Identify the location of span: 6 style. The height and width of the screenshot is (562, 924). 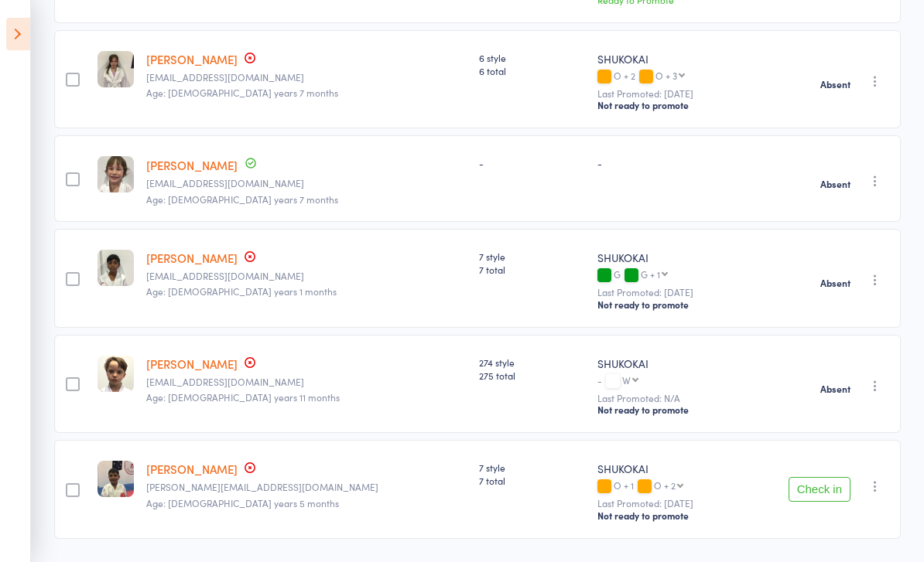
(531, 58).